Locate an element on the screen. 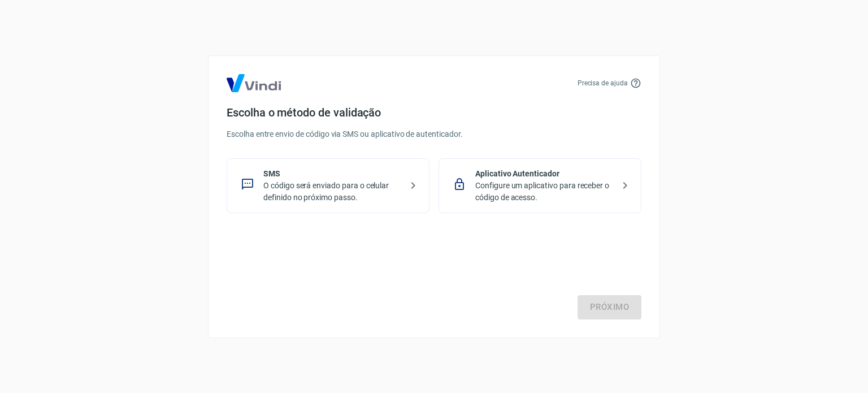 This screenshot has height=393, width=868. p: Escolha entre envio de código via SMS ou aplicativo de autenticador. is located at coordinates (434, 134).